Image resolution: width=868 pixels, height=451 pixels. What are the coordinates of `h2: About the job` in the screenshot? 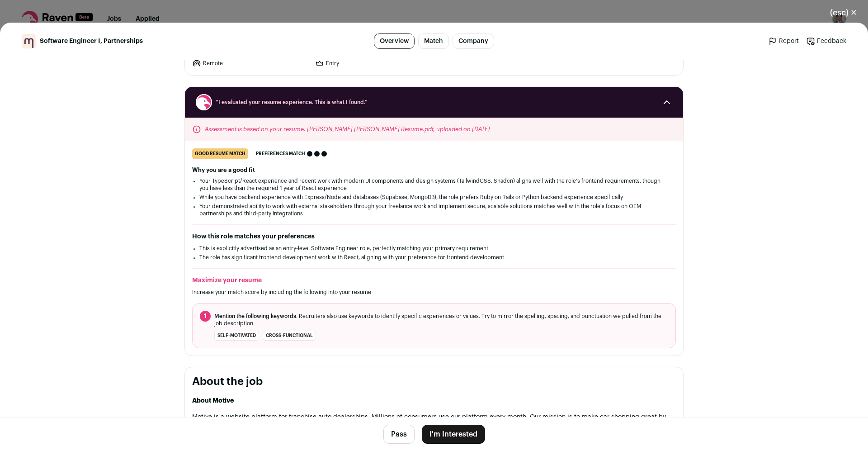 It's located at (434, 381).